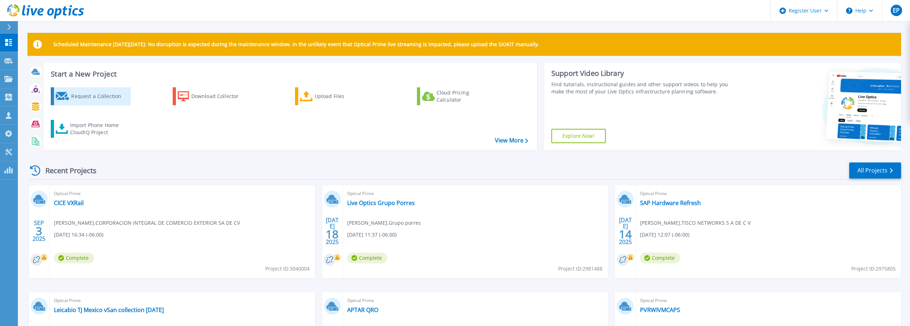  I want to click on div: SEP 2025, so click(39, 231).